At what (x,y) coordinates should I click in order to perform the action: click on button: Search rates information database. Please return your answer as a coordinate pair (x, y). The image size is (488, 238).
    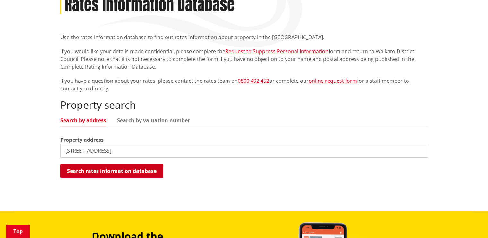
    Looking at the image, I should click on (112, 171).